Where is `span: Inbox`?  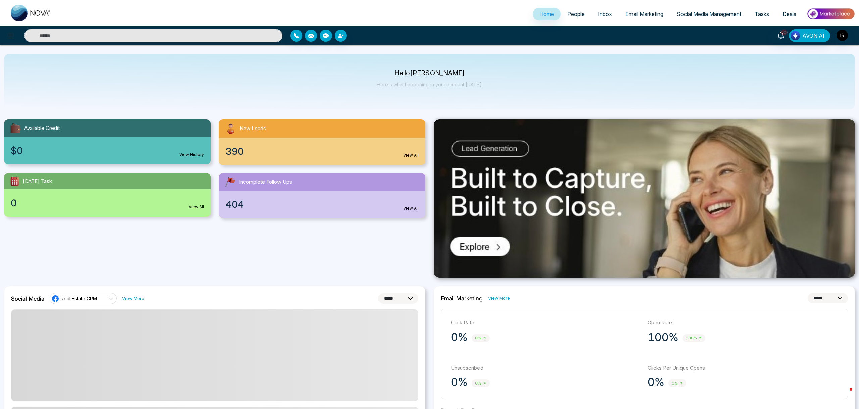 span: Inbox is located at coordinates (605, 14).